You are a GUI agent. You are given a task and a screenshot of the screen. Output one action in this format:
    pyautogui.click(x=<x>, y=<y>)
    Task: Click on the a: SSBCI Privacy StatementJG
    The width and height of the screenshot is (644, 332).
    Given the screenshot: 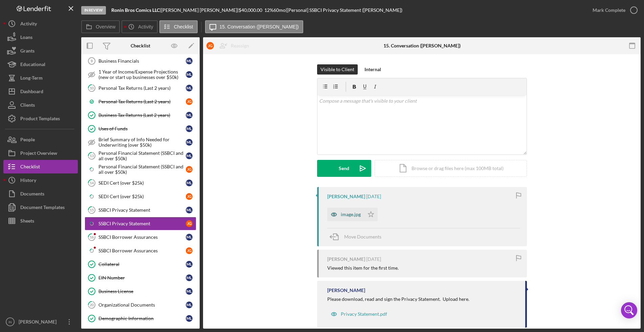 What is the action you would take?
    pyautogui.click(x=140, y=224)
    